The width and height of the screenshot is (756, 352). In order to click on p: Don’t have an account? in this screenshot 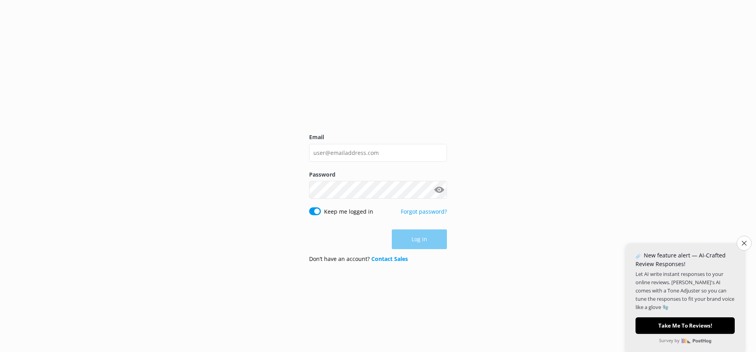, I will do `click(358, 259)`.